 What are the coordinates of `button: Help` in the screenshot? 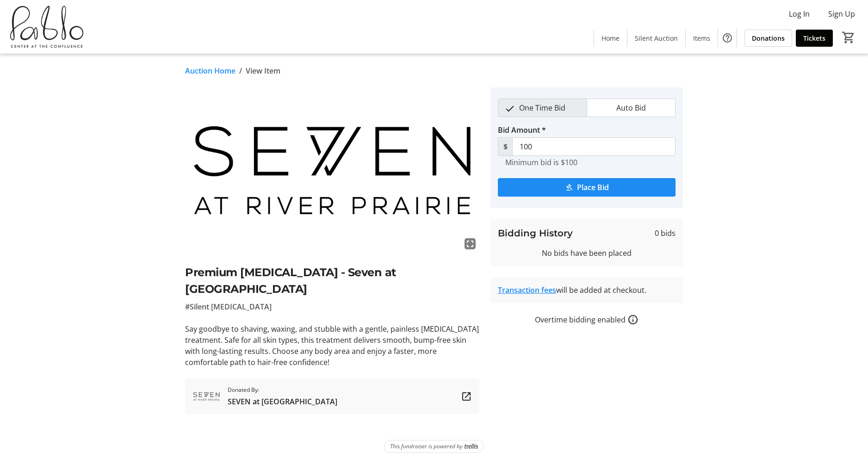 It's located at (727, 38).